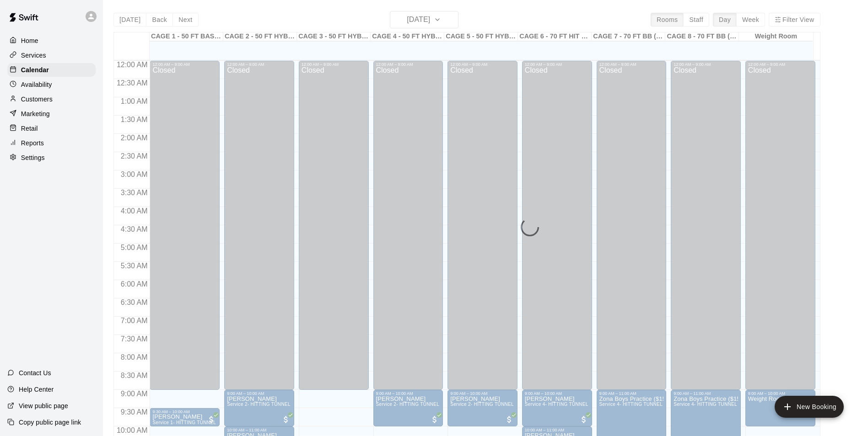 This screenshot has width=868, height=436. What do you see at coordinates (51, 99) in the screenshot?
I see `a: Customers` at bounding box center [51, 99].